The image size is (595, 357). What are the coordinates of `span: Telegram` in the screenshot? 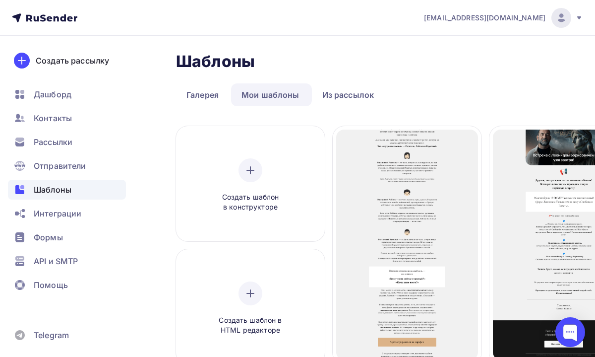 It's located at (51, 335).